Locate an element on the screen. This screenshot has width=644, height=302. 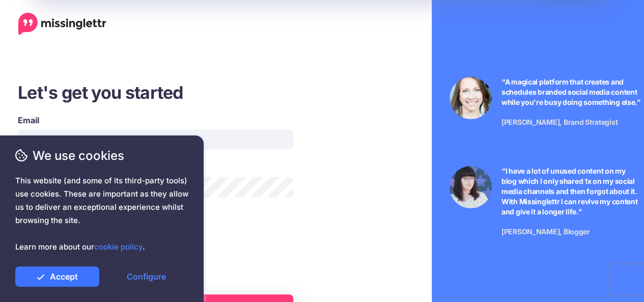
p: “A magical platform that creates and schedules branded social media content while you're busy doi... is located at coordinates (571, 92).